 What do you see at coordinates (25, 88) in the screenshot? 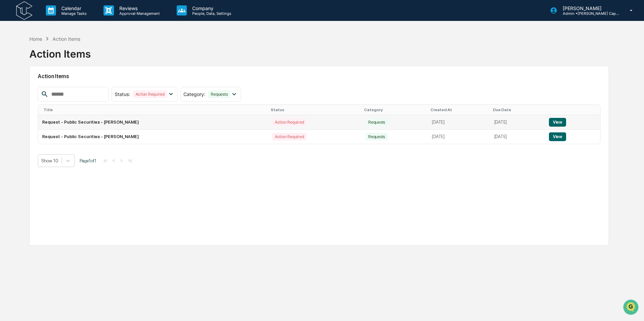
I see `a: 🖐️Preclearance` at bounding box center [25, 88].